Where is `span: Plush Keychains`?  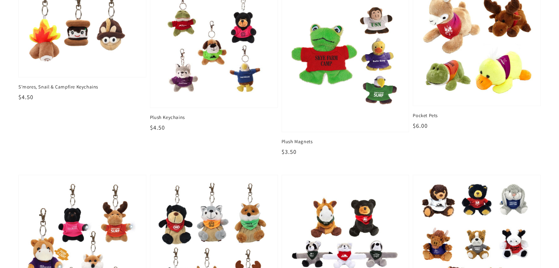
span: Plush Keychains is located at coordinates (214, 118).